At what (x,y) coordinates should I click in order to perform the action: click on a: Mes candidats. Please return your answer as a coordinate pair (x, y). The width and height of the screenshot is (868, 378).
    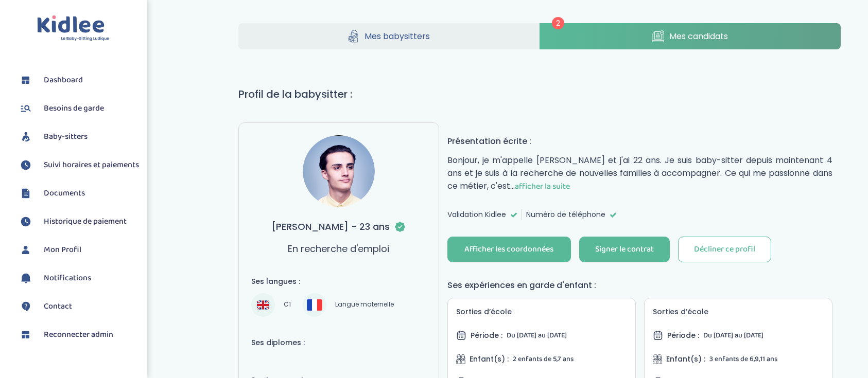
    Looking at the image, I should click on (690, 36).